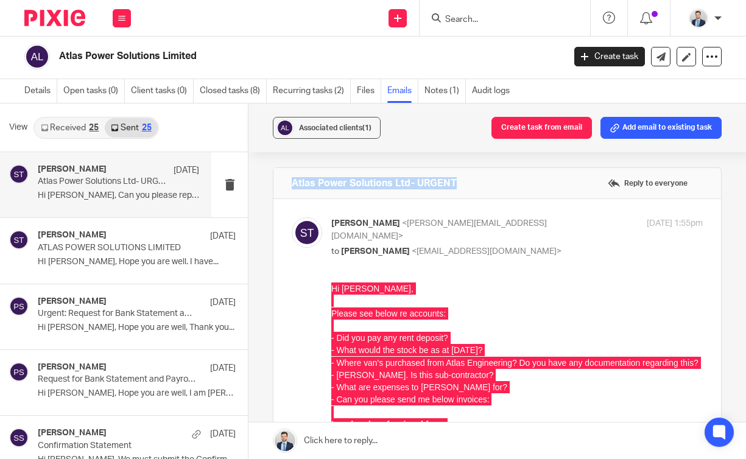  What do you see at coordinates (117, 379) in the screenshot?
I see `p: Request for Bank Statement and Payroll Summary - Atlas Power Solutions Ltd.` at bounding box center [117, 379].